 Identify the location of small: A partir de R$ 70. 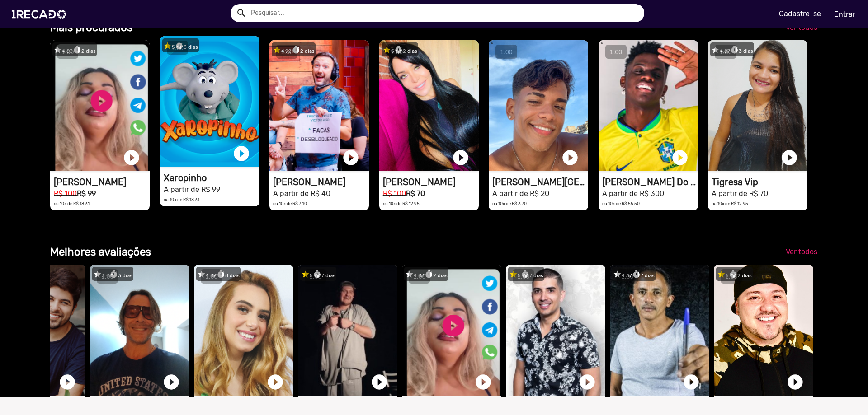
(740, 193).